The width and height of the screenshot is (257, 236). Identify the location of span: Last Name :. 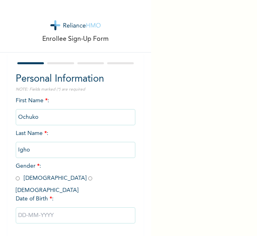
(76, 141).